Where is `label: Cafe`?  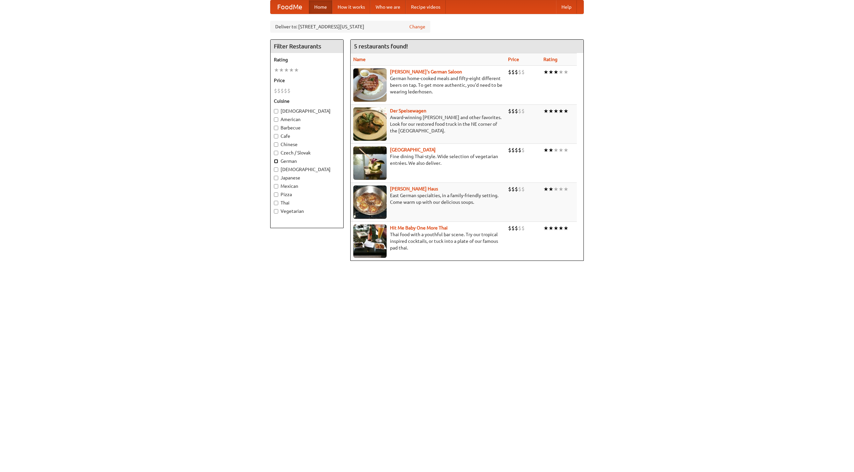 label: Cafe is located at coordinates (307, 136).